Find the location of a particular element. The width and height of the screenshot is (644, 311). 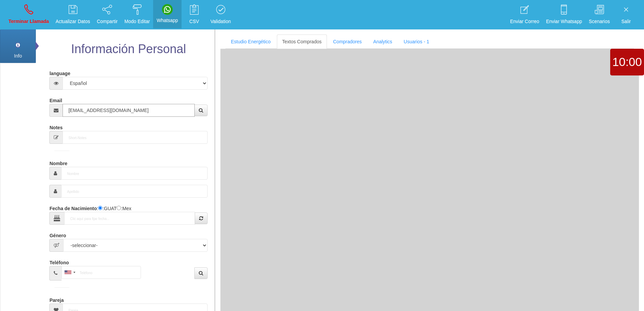

p: Salir is located at coordinates (626, 21).